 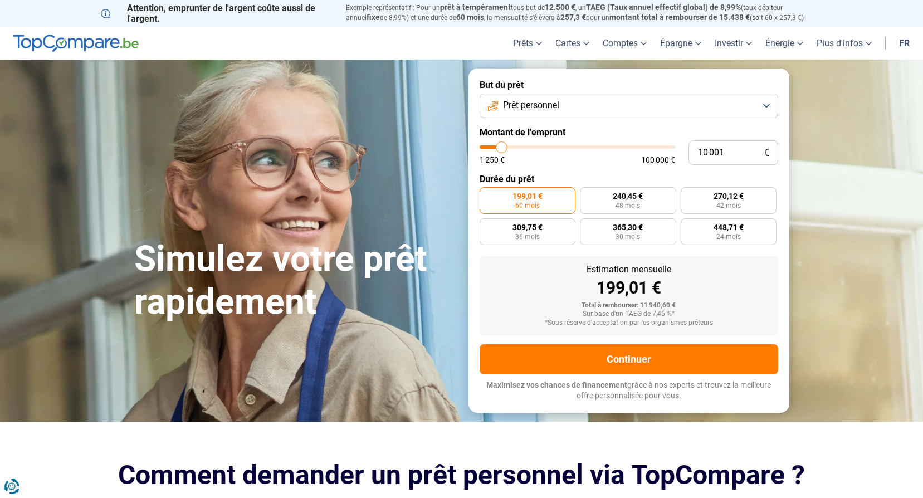 I want to click on div: *Sous réserve d'acceptation par les organismes prêteurs, so click(x=629, y=323).